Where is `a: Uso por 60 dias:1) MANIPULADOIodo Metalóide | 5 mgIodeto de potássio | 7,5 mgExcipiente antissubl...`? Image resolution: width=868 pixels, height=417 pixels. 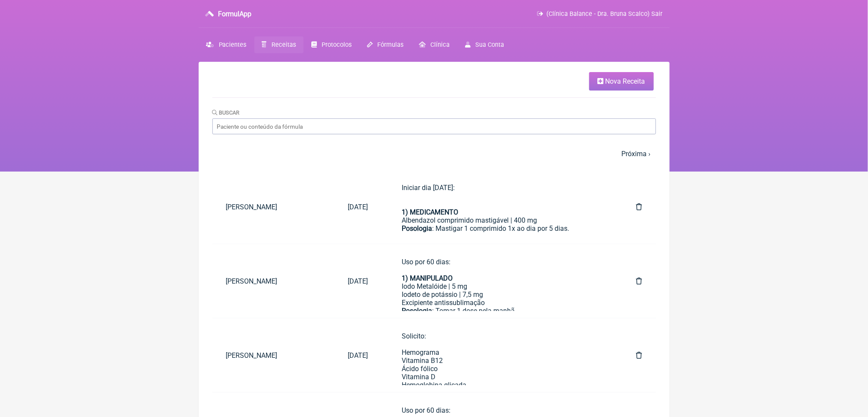
a: Uso por 60 dias:1) MANIPULADOIodo Metalóide | 5 mgIodeto de potássio | 7,5 mgExcipiente antissubl... is located at coordinates (502, 281).